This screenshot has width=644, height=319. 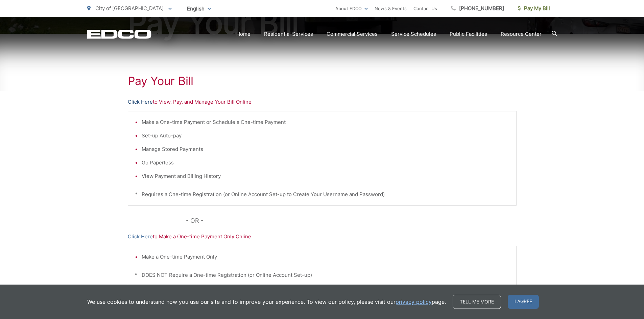 I want to click on a: EDCD logo. Return to the homepage., so click(x=119, y=34).